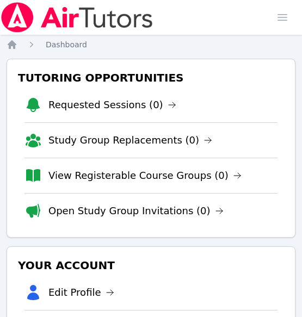  I want to click on a: View Registerable Course Groups (0), so click(145, 176).